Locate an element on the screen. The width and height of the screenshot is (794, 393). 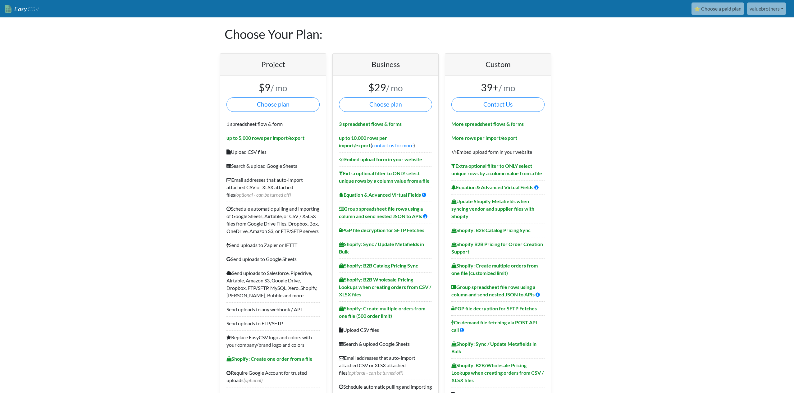
b: On demand file fetching via POST API call is located at coordinates (494, 326).